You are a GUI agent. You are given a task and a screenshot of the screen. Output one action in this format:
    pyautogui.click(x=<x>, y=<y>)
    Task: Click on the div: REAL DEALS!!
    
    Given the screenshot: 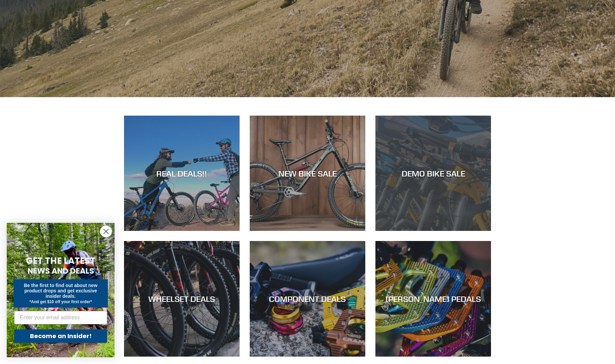 What is the action you would take?
    pyautogui.click(x=181, y=173)
    